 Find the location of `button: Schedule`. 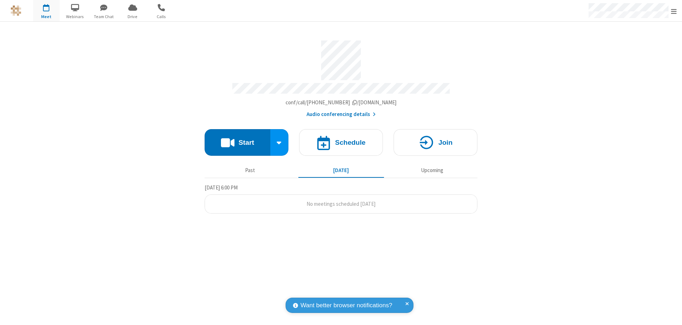

button: Schedule is located at coordinates (341, 142).